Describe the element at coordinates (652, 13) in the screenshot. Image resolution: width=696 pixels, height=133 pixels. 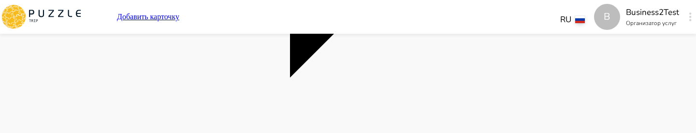
I see `p: Business2Test` at that location.